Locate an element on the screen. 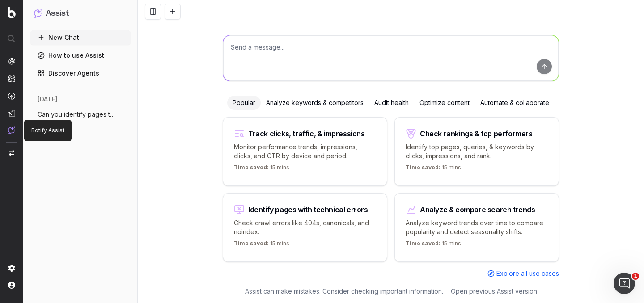  img: Analytics is located at coordinates (12, 61).